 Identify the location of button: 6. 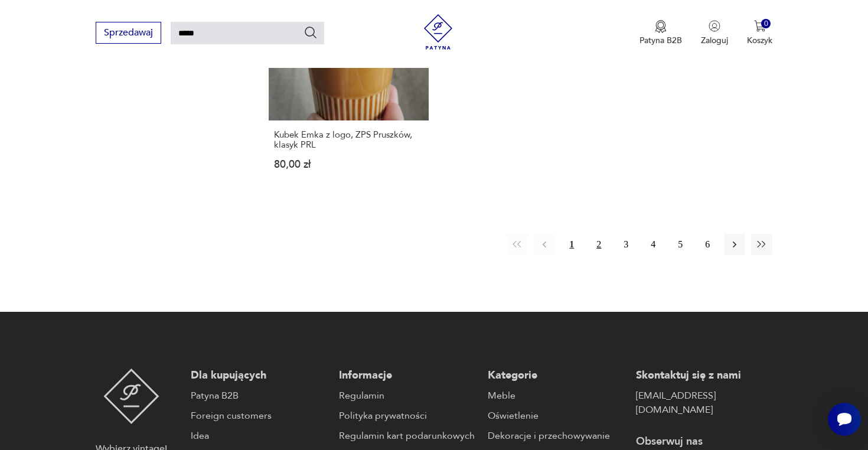
(707, 245).